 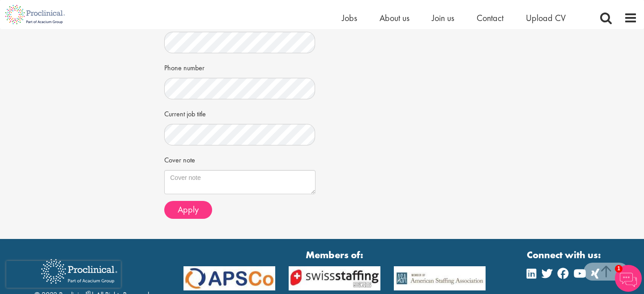 I want to click on button: Apply, so click(x=188, y=210).